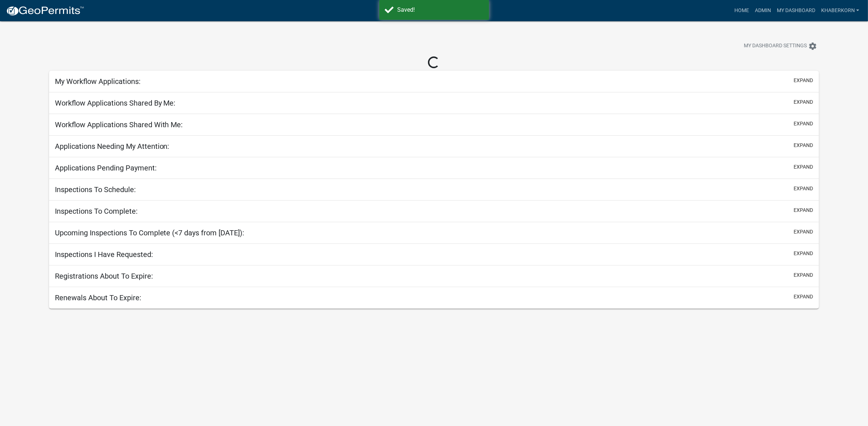 Image resolution: width=868 pixels, height=426 pixels. Describe the element at coordinates (840, 10) in the screenshot. I see `a: khaberkorn` at that location.